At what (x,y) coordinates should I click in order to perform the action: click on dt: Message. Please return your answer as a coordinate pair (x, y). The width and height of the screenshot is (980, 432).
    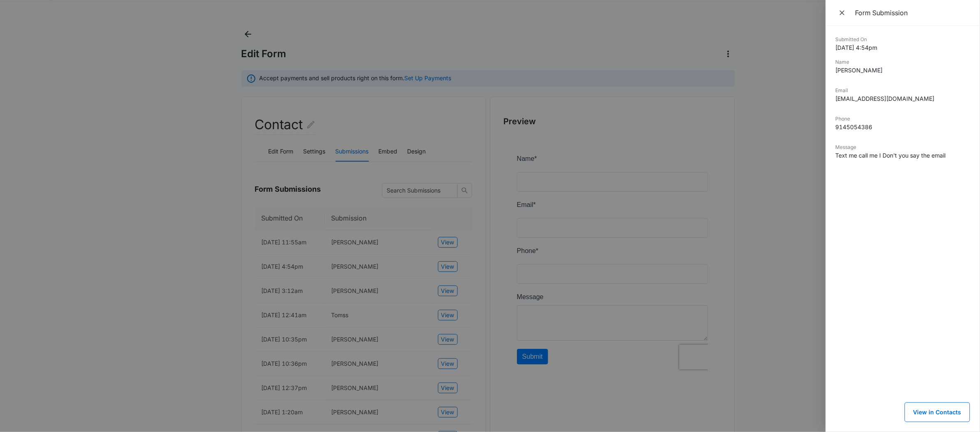
    Looking at the image, I should click on (903, 147).